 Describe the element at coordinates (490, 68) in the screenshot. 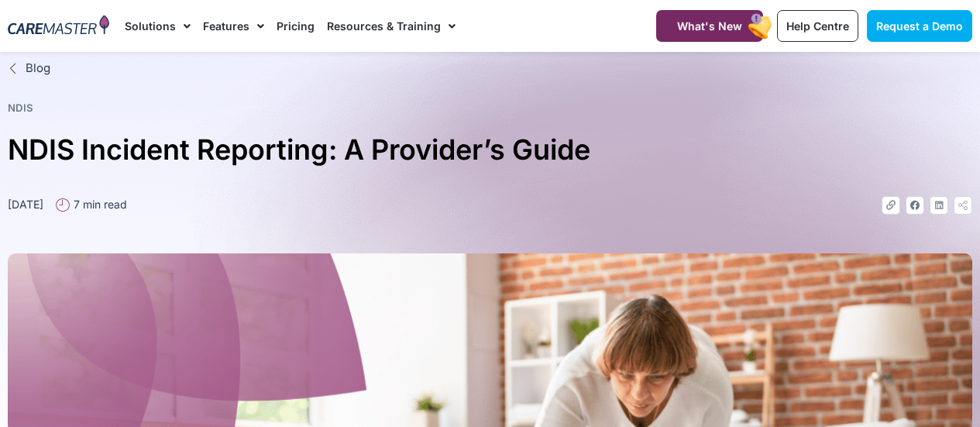

I see `a: Blog` at that location.